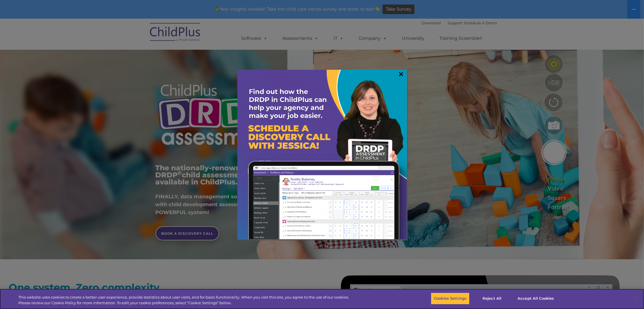 The image size is (644, 309). What do you see at coordinates (186, 300) in the screenshot?
I see `div: This website uses cookies to create a better user experience, provide statistics about user visit...` at bounding box center [186, 300].